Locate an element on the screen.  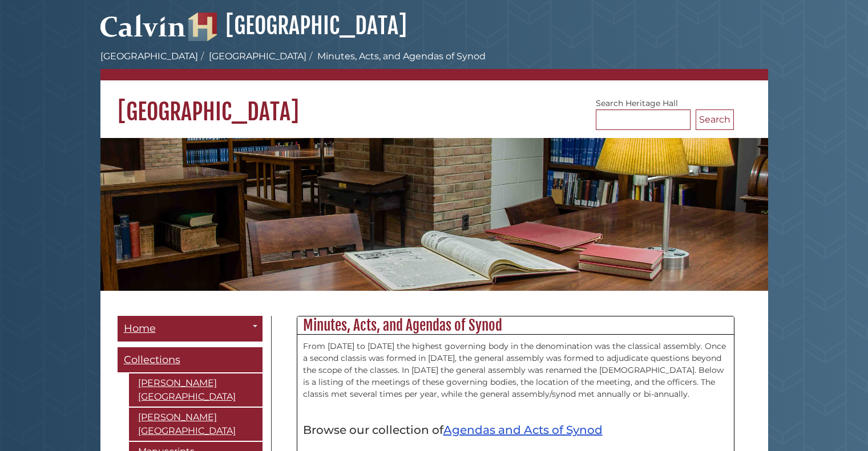
a: Home is located at coordinates (190, 328).